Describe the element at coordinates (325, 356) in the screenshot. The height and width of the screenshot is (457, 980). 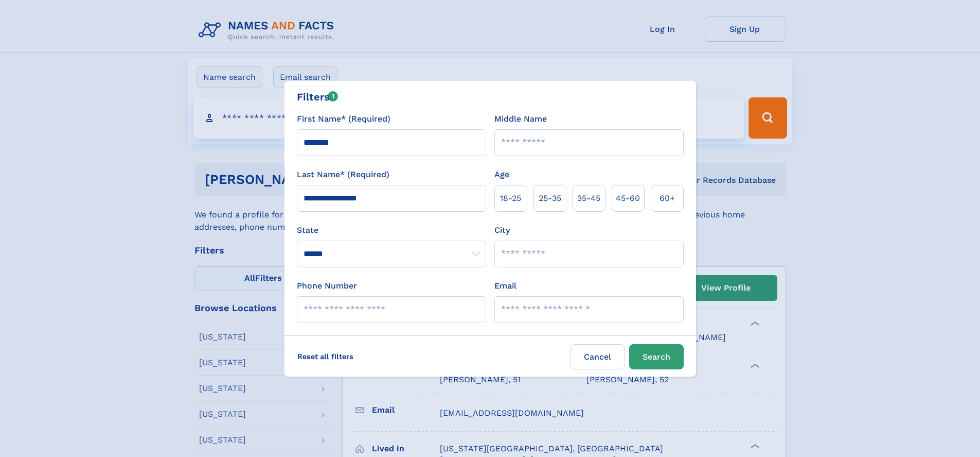
I see `label: Reset all filters` at that location.